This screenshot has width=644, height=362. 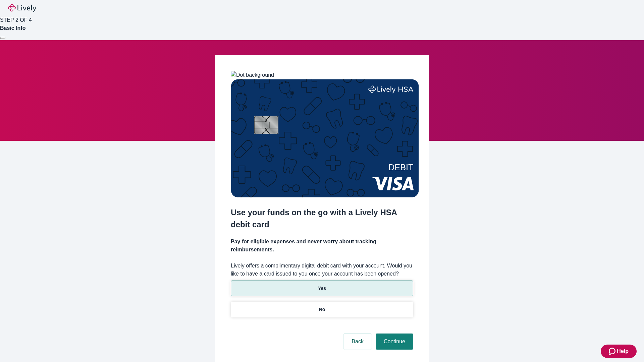 I want to click on h4: Pay for eligible expenses and never worry about tracking reimbursements., so click(x=322, y=246).